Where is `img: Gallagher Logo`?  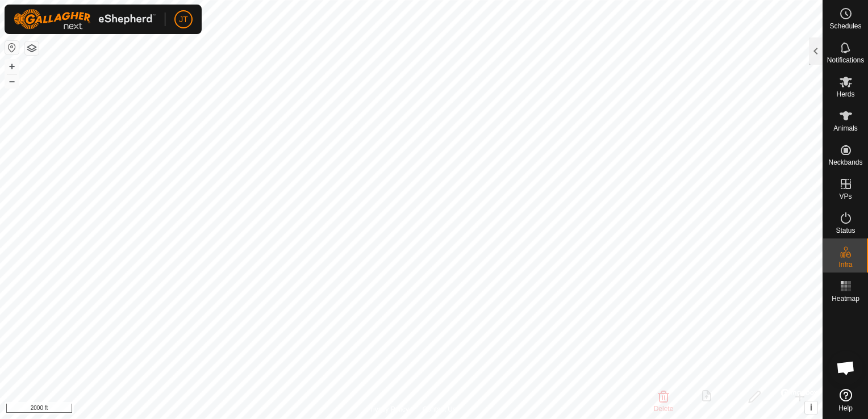 img: Gallagher Logo is located at coordinates (84, 20).